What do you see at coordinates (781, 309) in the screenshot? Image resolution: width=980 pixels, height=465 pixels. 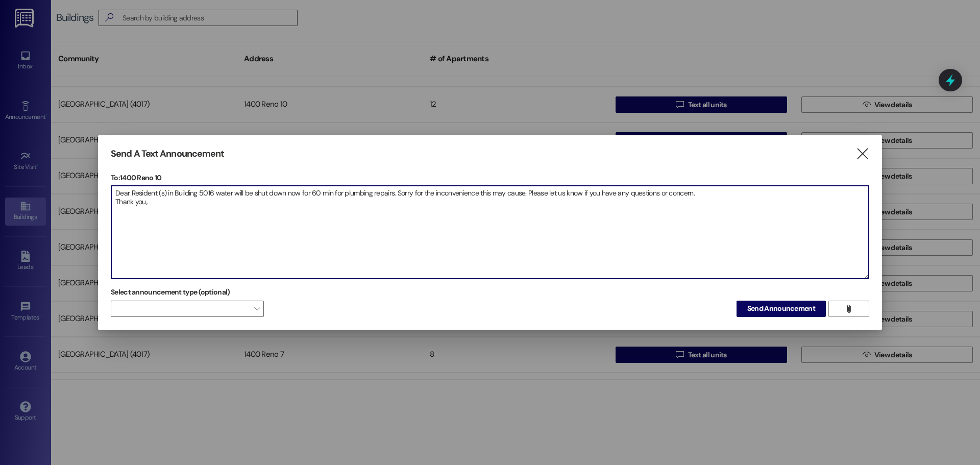 I see `button: Send Announcement` at bounding box center [781, 309].